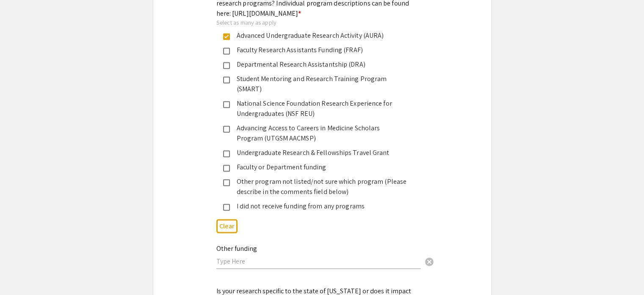  What do you see at coordinates (319, 36) in the screenshot?
I see `div: Advanced Undergraduate Research Activity (AURA)` at bounding box center [319, 36].